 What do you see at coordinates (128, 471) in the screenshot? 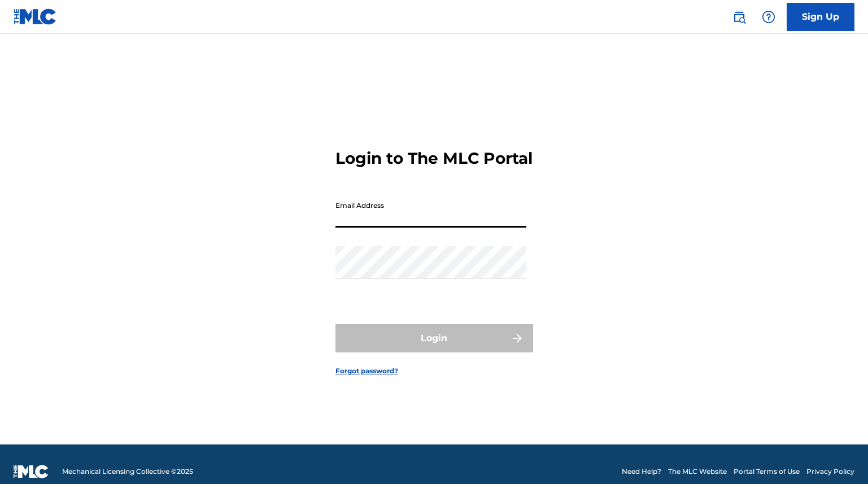
I see `span: Mechanical Licensing Collective © 2025` at bounding box center [128, 471].